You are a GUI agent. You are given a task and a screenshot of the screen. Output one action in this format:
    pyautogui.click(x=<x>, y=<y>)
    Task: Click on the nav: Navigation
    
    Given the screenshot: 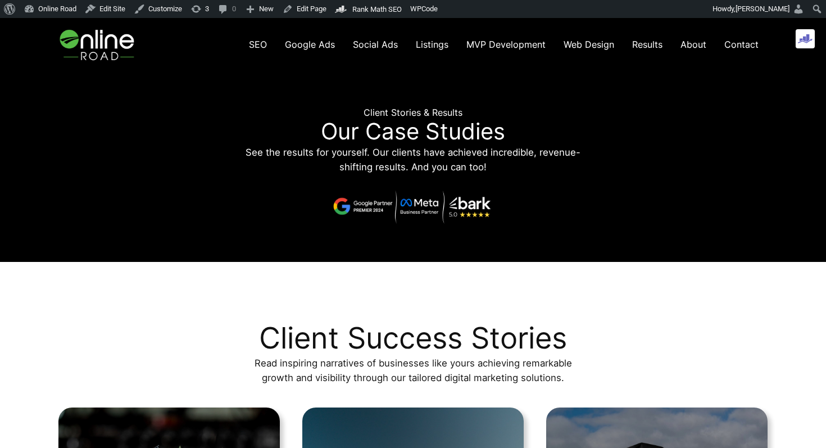 What is the action you would take?
    pyautogui.click(x=503, y=44)
    